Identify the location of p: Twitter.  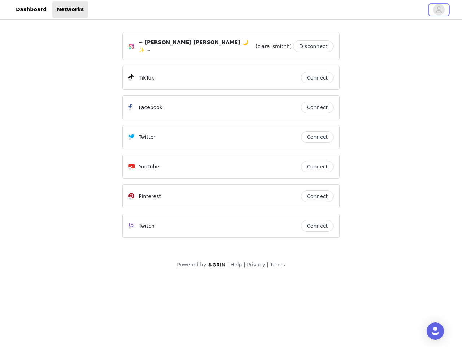
(147, 137).